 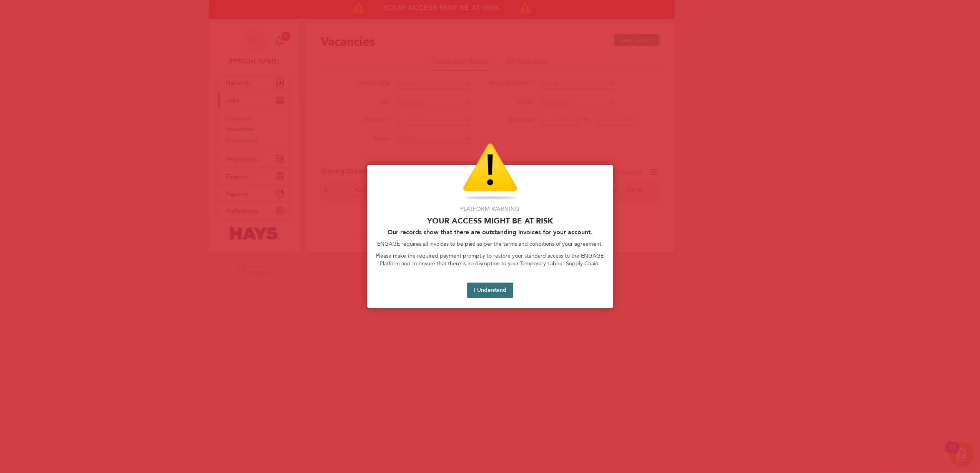 I want to click on button: I Understand, so click(x=490, y=290).